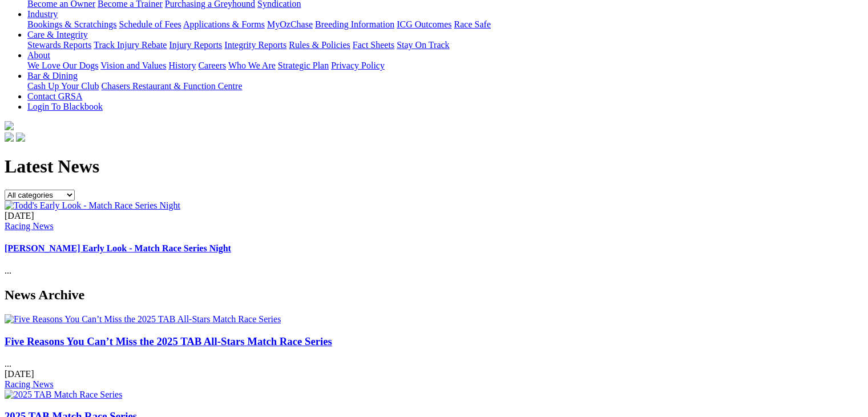 This screenshot has width=868, height=417. Describe the element at coordinates (60, 45) in the screenshot. I see `a: Stewards Reports` at that location.